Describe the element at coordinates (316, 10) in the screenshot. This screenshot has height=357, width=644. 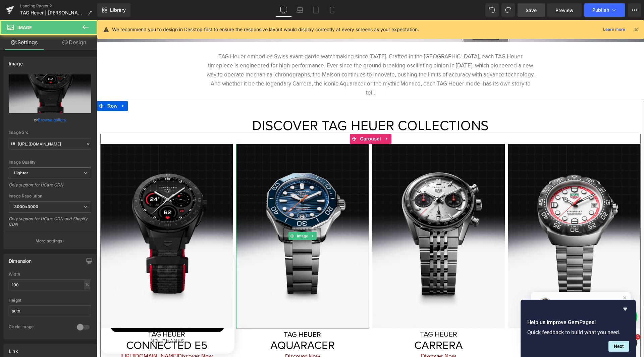
I see `a: Tablet` at that location.